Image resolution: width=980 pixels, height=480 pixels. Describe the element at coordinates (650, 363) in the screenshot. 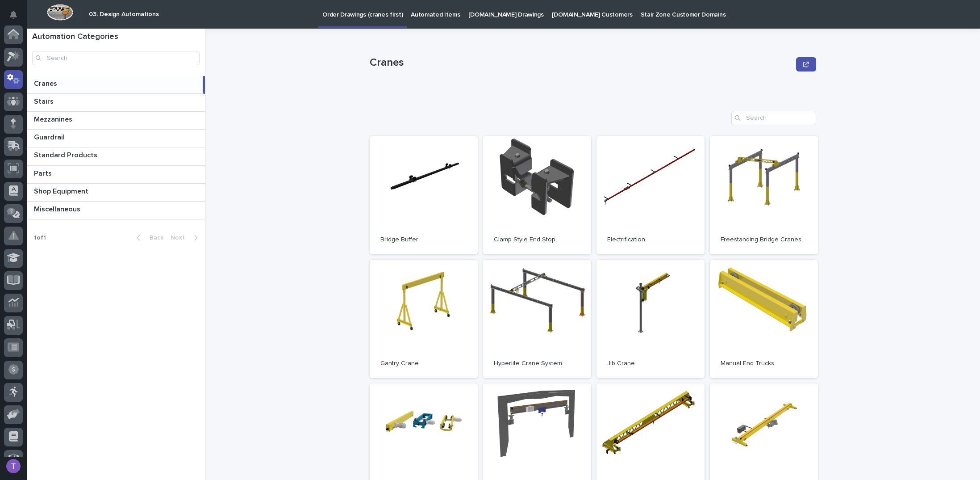

I see `p: Jib Crane` at that location.